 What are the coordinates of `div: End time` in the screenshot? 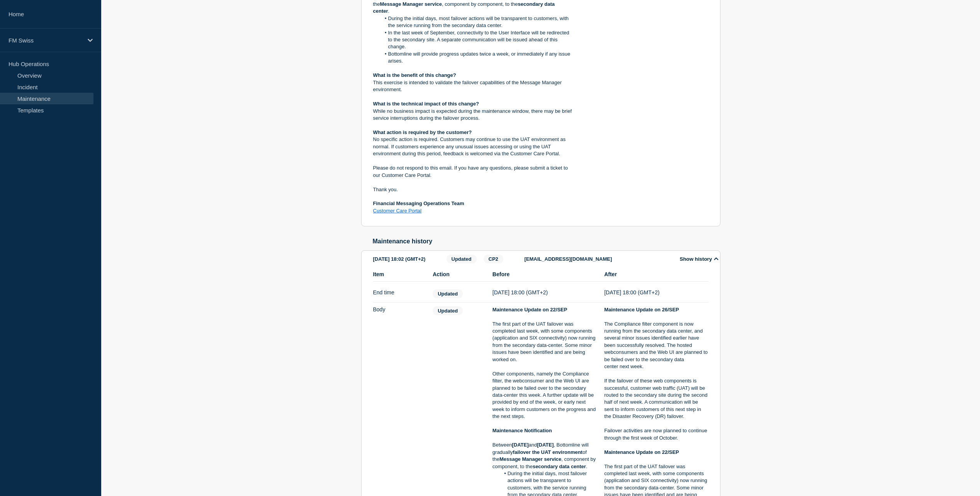 It's located at (399, 293).